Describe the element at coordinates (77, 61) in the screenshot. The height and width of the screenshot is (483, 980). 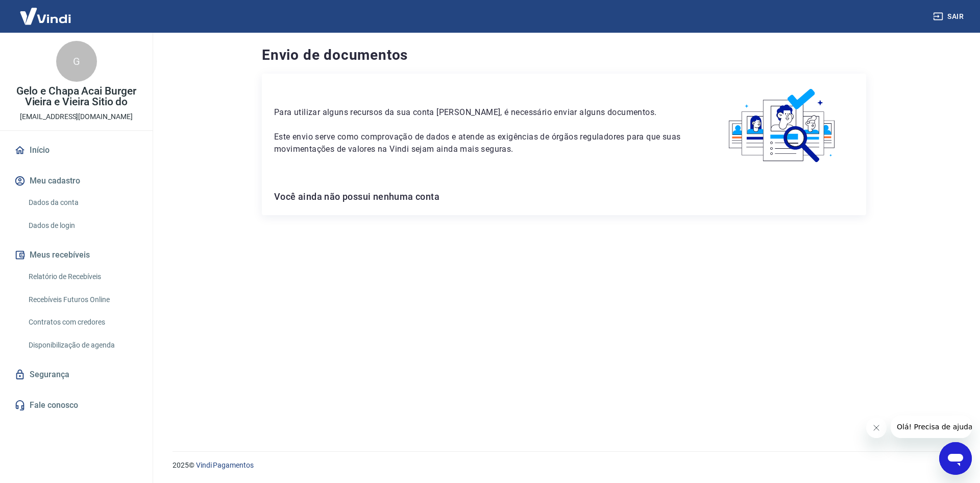
I see `div: G` at that location.